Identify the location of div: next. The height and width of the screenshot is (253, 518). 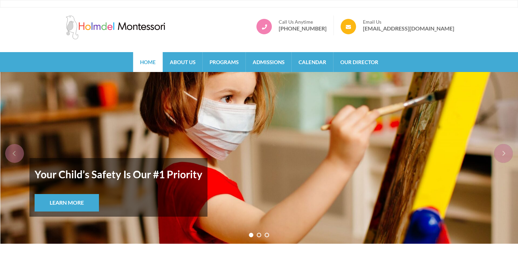
(504, 153).